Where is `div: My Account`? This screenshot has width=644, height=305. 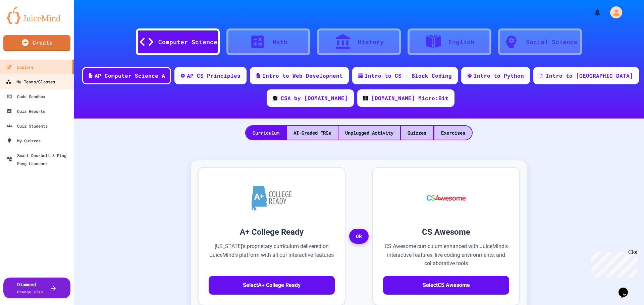 div: My Account is located at coordinates (613, 12).